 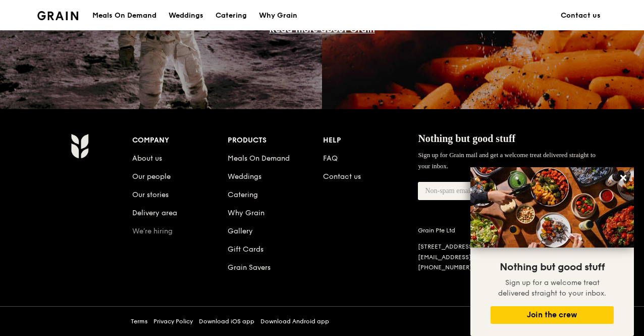 What do you see at coordinates (245, 249) in the screenshot?
I see `a: Gift Cards` at bounding box center [245, 249].